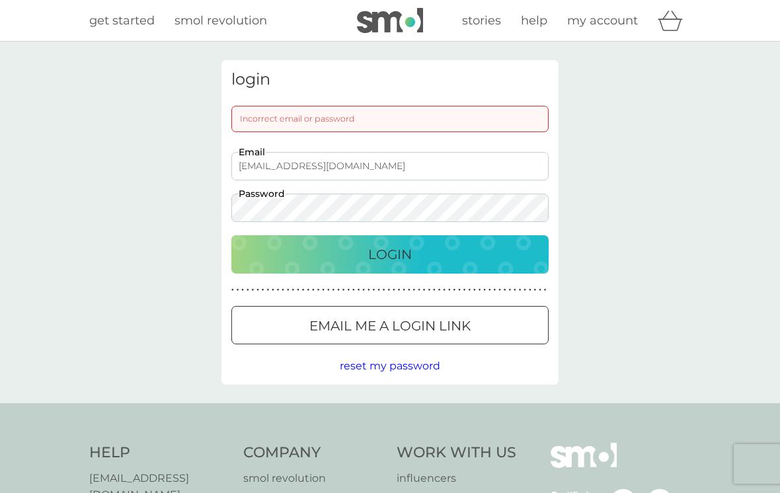 This screenshot has width=780, height=493. I want to click on span: help, so click(534, 20).